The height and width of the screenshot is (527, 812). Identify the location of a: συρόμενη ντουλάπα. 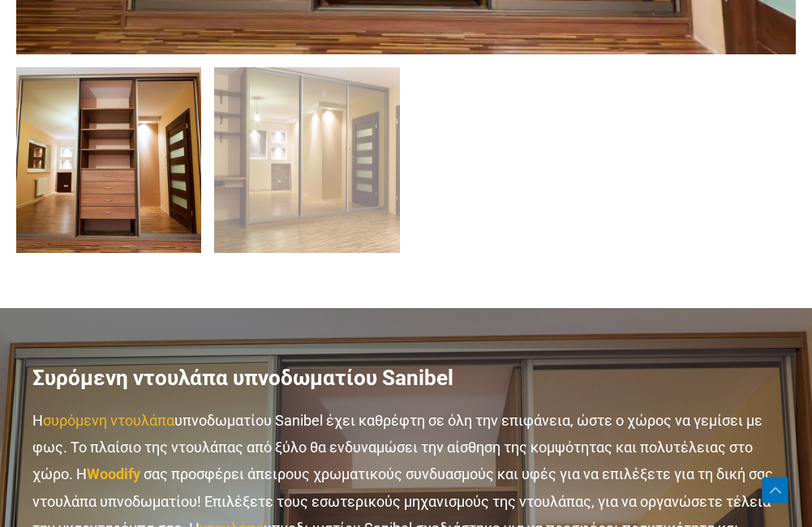
(109, 420).